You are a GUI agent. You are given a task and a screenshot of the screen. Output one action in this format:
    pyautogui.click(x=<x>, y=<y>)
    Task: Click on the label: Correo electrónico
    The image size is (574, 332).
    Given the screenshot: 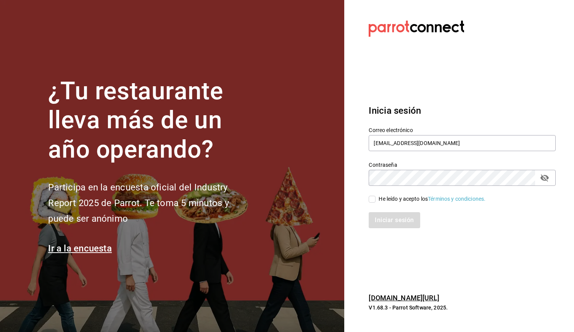 What is the action you would take?
    pyautogui.click(x=462, y=130)
    